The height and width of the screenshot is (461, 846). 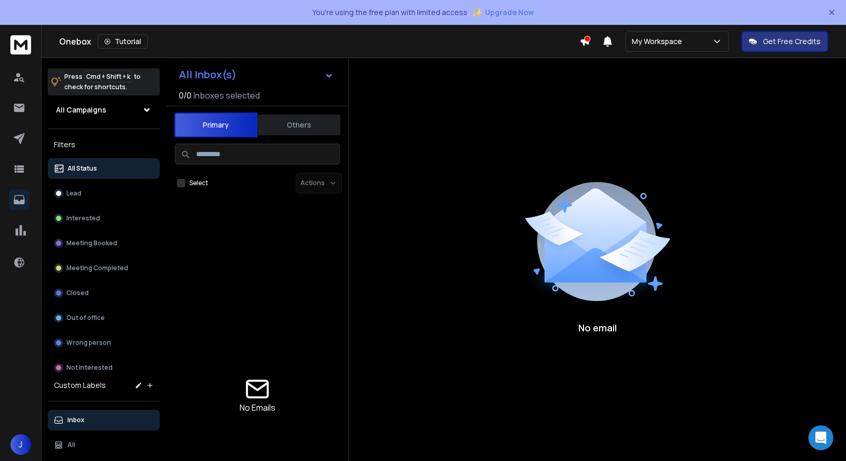 I want to click on button: Others, so click(x=299, y=125).